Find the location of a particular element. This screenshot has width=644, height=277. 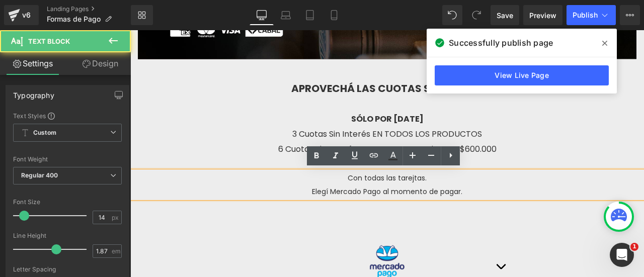

div: Font Weight is located at coordinates (67, 160).